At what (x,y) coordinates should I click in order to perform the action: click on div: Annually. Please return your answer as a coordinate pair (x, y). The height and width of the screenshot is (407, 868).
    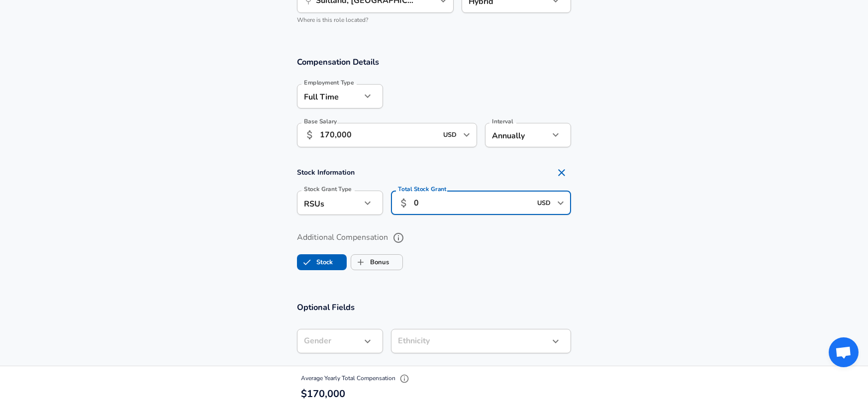
    Looking at the image, I should click on (517, 135).